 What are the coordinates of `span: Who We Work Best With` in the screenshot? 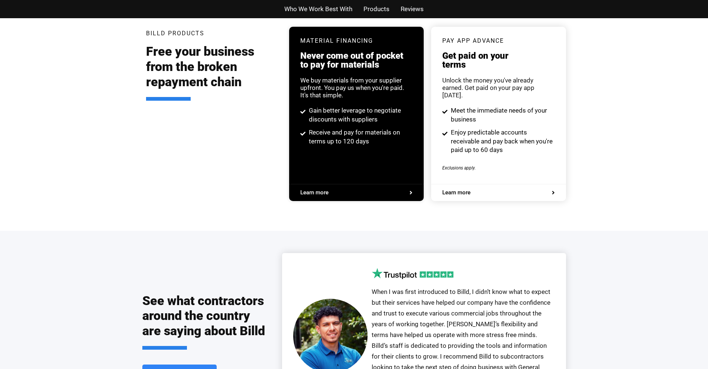 It's located at (318, 9).